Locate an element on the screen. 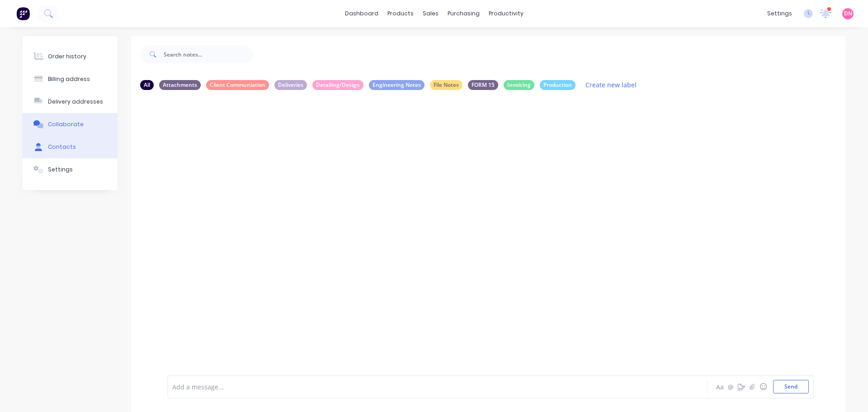 The height and width of the screenshot is (412, 868). div: All is located at coordinates (147, 85).